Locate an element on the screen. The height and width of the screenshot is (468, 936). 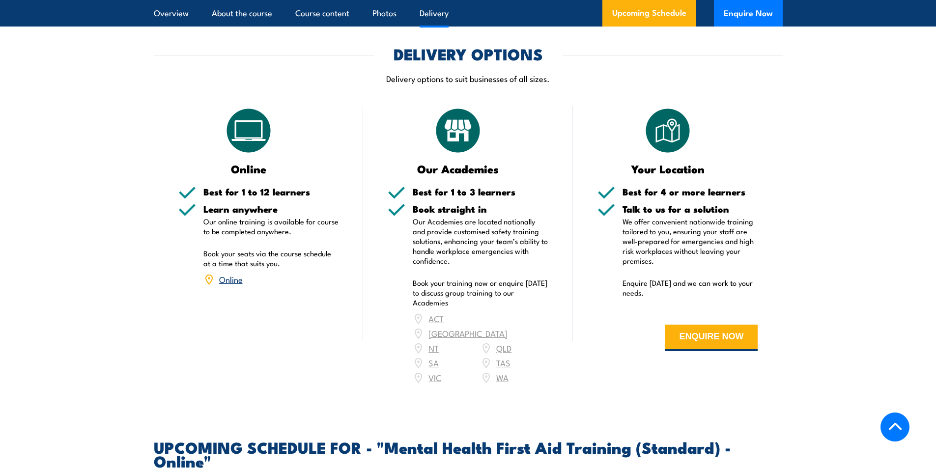
p: We offer convenient nationwide training tailored to you, ensuring your staff are well-prepared fo... is located at coordinates (691, 241).